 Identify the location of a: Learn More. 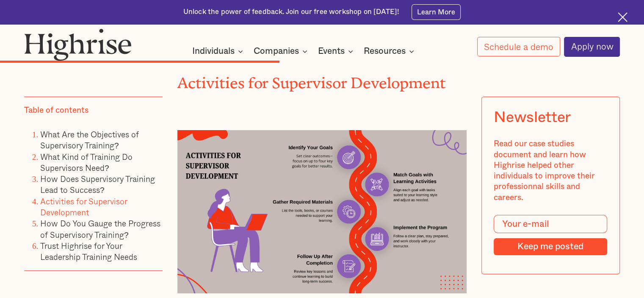
(436, 12).